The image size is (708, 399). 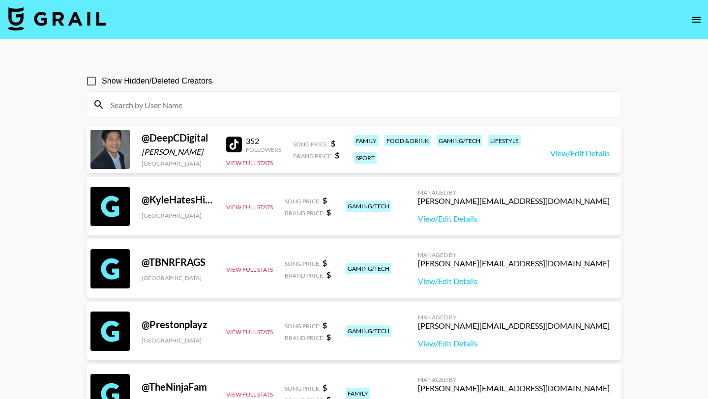 I want to click on div: food & drink, so click(x=408, y=141).